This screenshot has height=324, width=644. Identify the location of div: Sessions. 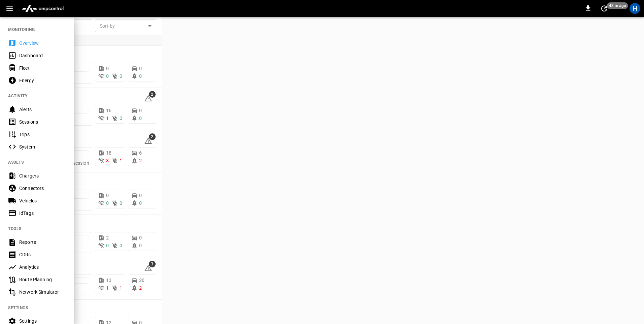
(42, 122).